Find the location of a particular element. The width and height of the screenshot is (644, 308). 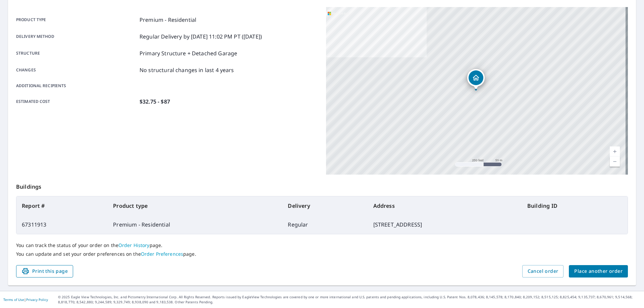

th: Report # is located at coordinates (62, 206).